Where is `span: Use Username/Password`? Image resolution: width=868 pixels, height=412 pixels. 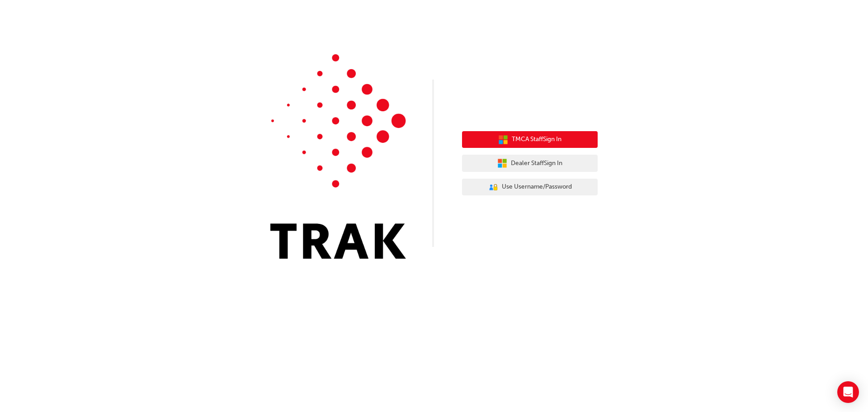 span: Use Username/Password is located at coordinates (537, 187).